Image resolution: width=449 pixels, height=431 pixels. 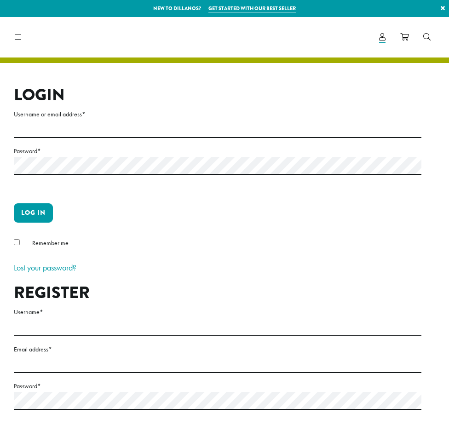 What do you see at coordinates (217, 312) in the screenshot?
I see `label: Username` at bounding box center [217, 312].